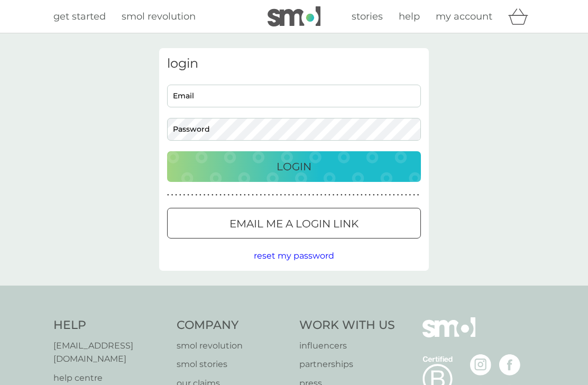  Describe the element at coordinates (233, 325) in the screenshot. I see `h4: Company` at that location.